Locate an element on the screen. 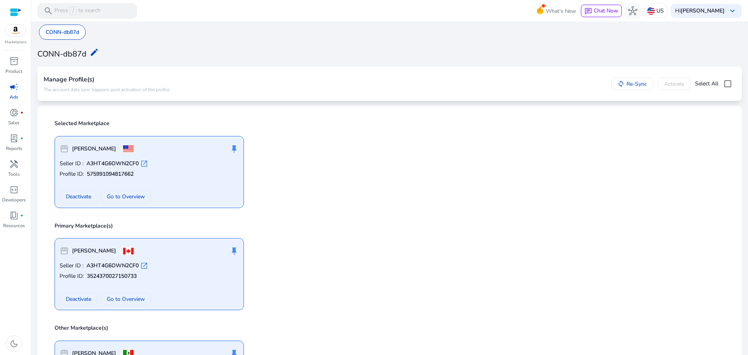 This screenshot has height=355, width=748. p: Ads is located at coordinates (14, 97).